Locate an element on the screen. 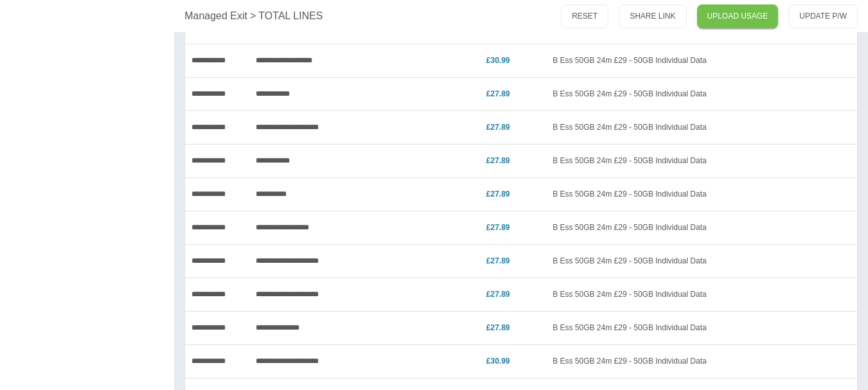 The image size is (868, 390). a: UPLOAD USAGE is located at coordinates (737, 16).